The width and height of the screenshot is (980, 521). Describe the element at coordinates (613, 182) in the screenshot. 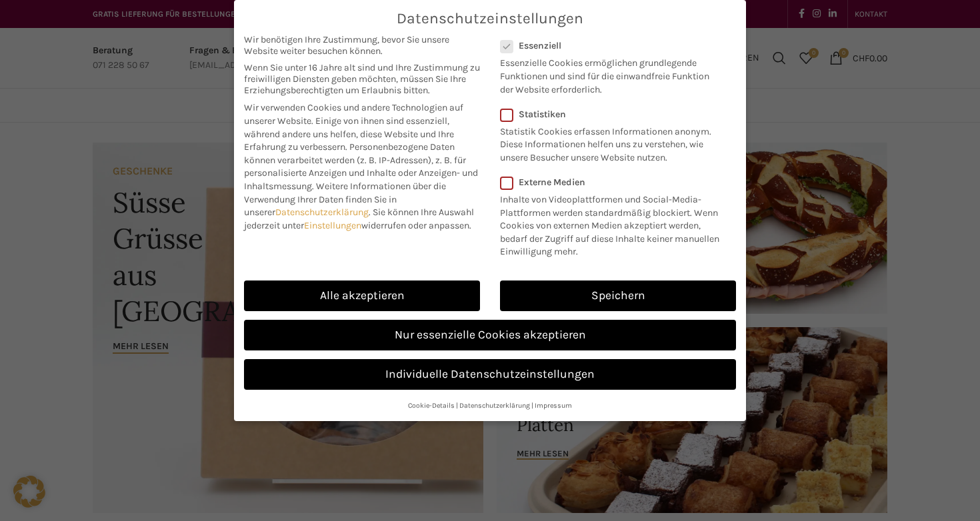

I see `label: Externe Medien` at that location.